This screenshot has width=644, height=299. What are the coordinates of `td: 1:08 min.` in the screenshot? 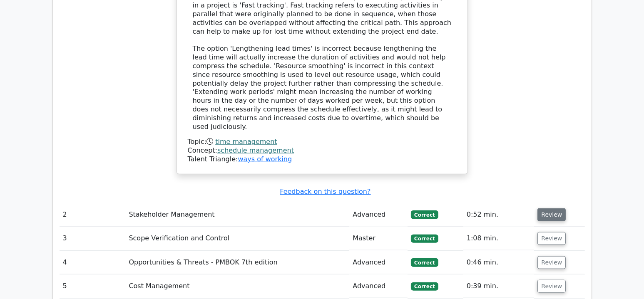 It's located at (499, 238).